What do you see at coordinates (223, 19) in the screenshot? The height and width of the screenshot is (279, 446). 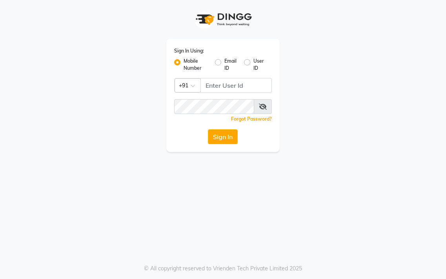 I see `img: logo1.svg` at bounding box center [223, 19].